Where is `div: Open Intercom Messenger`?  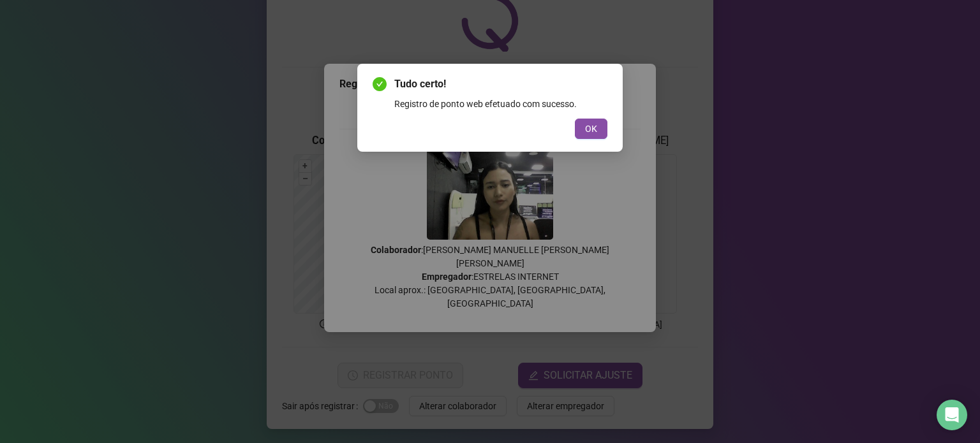 div: Open Intercom Messenger is located at coordinates (952, 415).